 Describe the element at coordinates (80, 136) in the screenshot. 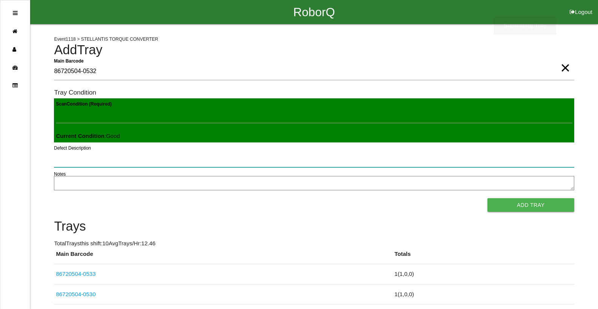

I see `b: Current Condition` at that location.